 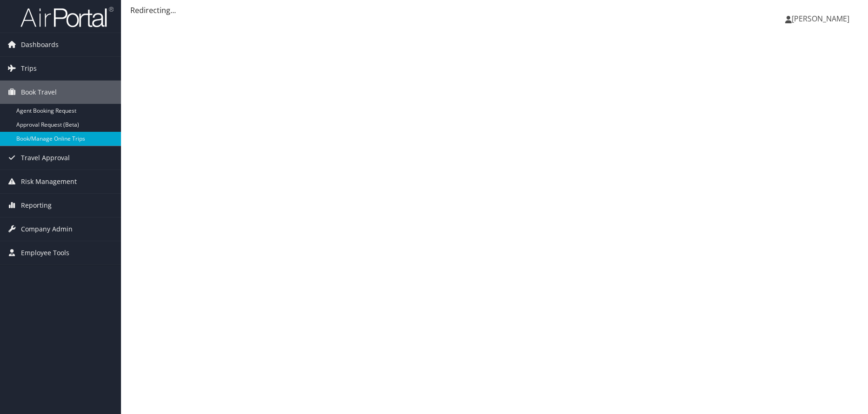 What do you see at coordinates (29, 68) in the screenshot?
I see `span: Trips` at bounding box center [29, 68].